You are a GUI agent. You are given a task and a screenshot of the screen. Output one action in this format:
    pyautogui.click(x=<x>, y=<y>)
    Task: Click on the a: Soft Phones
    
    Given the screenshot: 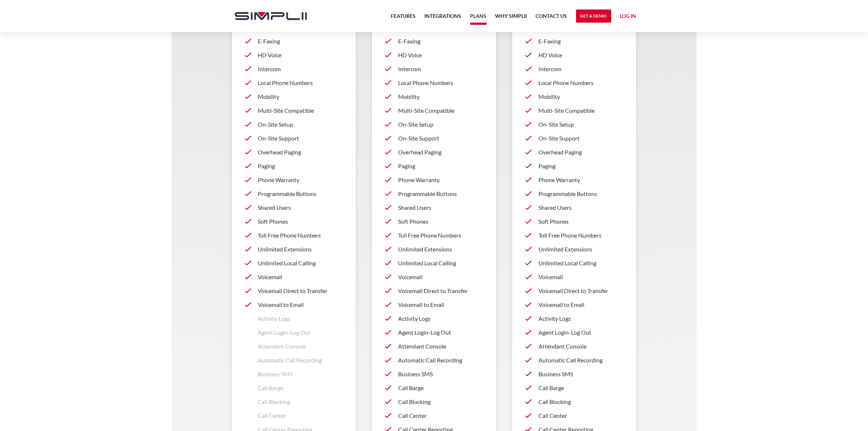 What is the action you would take?
    pyautogui.click(x=434, y=221)
    